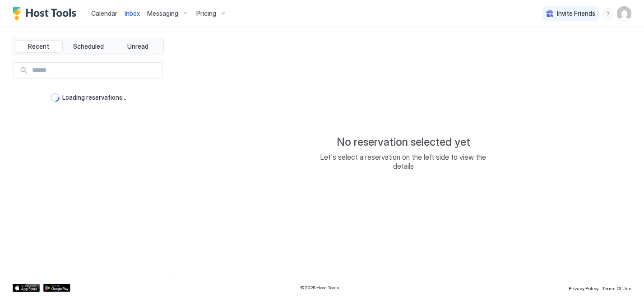 This screenshot has height=296, width=644. I want to click on span: Calendar, so click(104, 13).